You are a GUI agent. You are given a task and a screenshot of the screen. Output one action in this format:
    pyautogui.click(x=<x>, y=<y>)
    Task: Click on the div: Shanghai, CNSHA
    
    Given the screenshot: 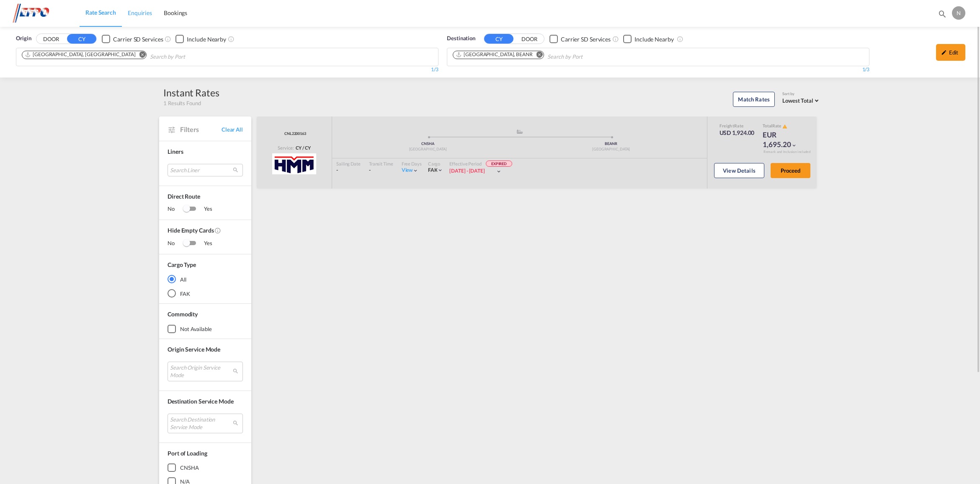 What is the action you would take?
    pyautogui.click(x=80, y=54)
    